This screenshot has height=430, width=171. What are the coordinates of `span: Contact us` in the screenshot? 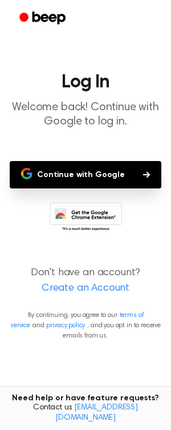 It's located at (86, 413).